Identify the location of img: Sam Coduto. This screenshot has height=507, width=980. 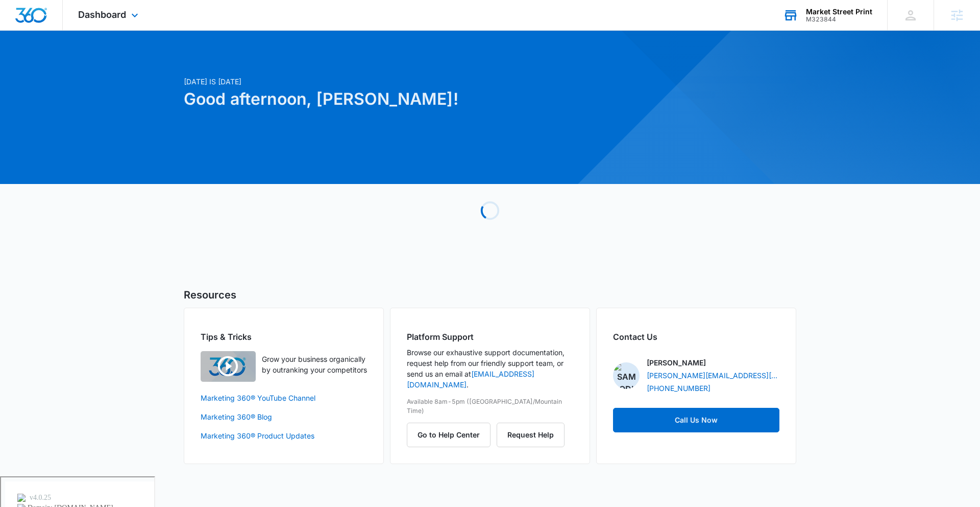
(626, 375).